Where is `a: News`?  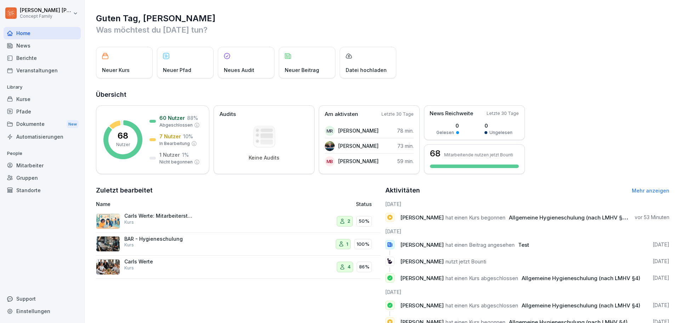
a: News is located at coordinates (42, 45).